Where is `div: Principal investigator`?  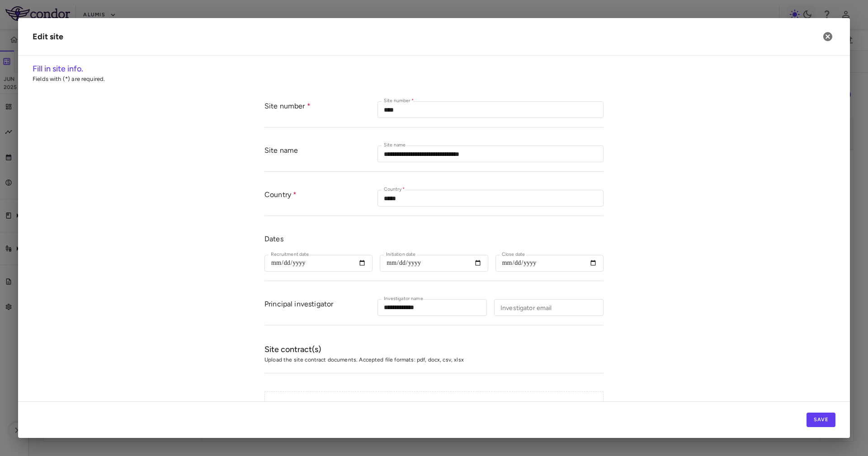 div: Principal investigator is located at coordinates (321, 308).